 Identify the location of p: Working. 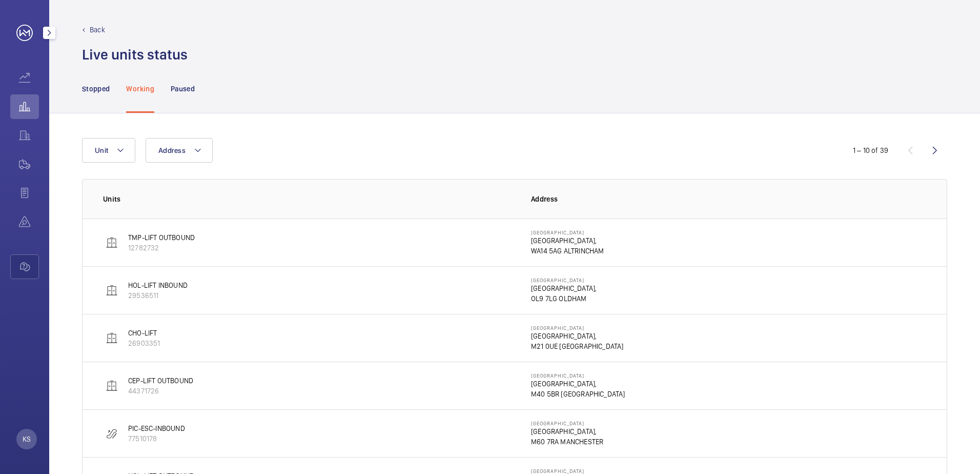
(140, 89).